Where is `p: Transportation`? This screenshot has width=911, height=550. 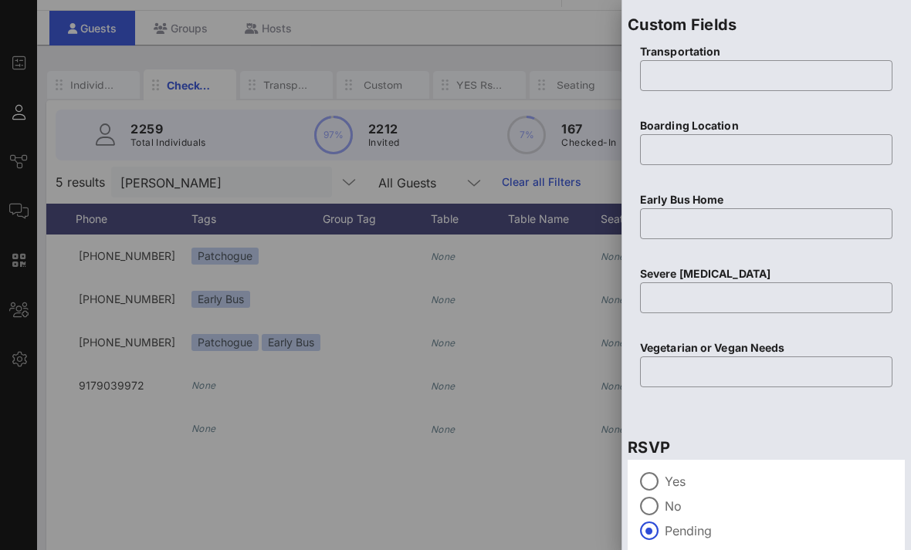
p: Transportation is located at coordinates (766, 52).